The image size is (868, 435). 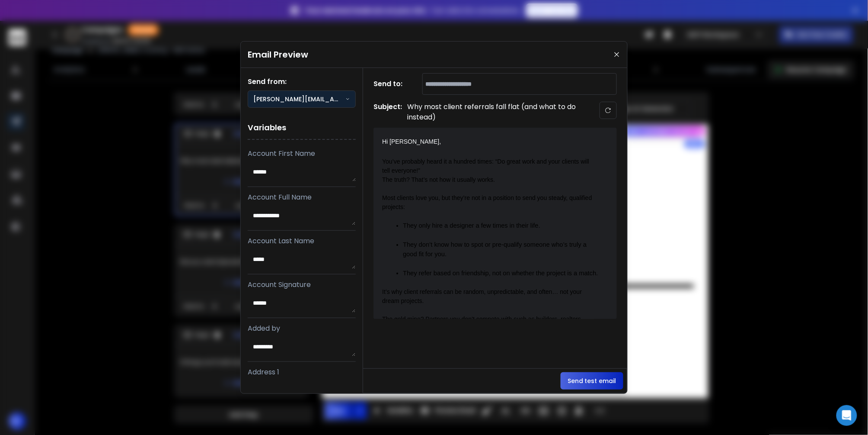 I want to click on p: Account Last Name, so click(x=302, y=241).